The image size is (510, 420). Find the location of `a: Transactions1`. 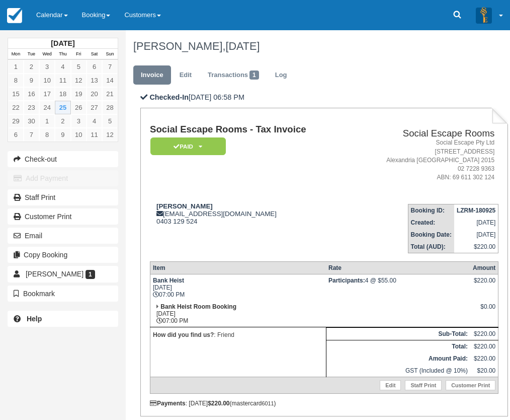

a: Transactions1 is located at coordinates (234, 75).